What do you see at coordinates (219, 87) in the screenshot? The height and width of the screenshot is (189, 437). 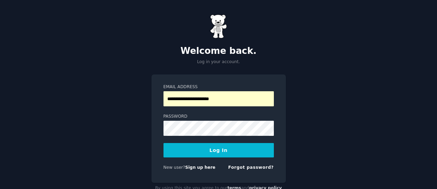 I see `label: Email Address` at bounding box center [219, 87].